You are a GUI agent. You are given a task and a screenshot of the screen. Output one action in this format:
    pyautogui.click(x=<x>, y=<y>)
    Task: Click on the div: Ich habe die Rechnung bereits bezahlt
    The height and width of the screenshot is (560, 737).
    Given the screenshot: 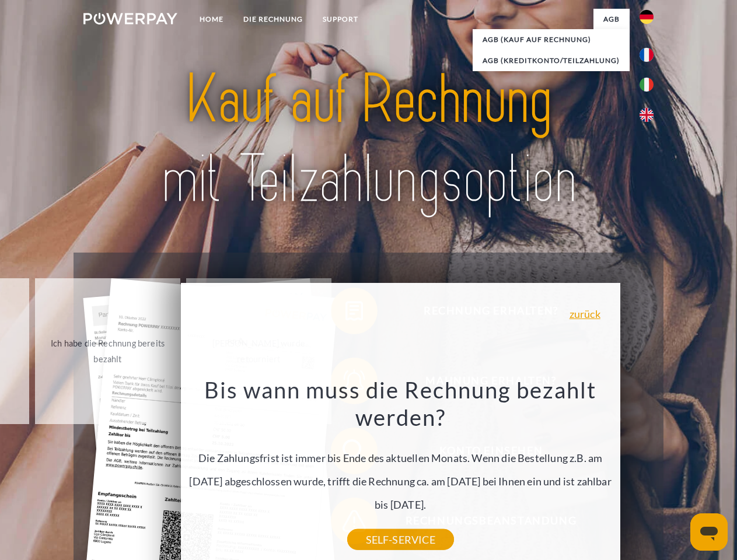 What is the action you would take?
    pyautogui.click(x=108, y=351)
    